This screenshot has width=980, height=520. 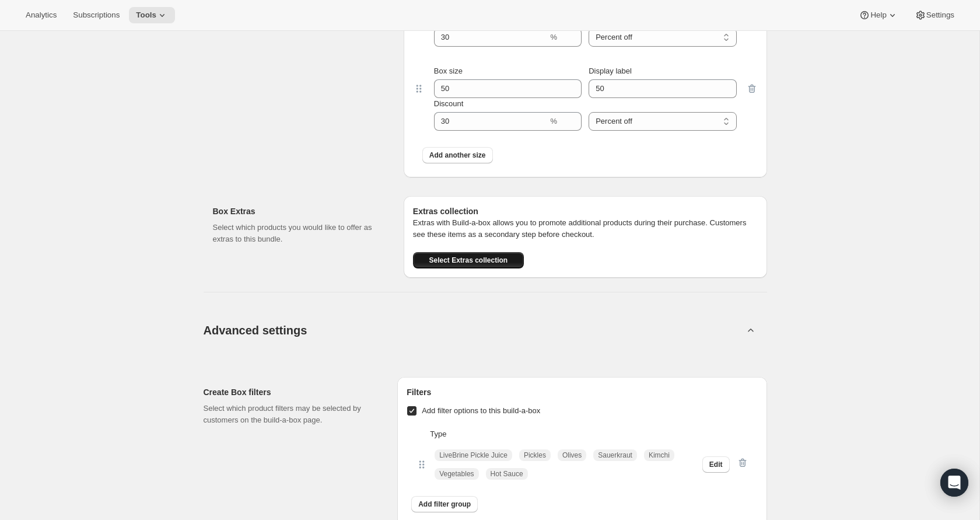 What do you see at coordinates (457, 155) in the screenshot?
I see `button: Add another size` at bounding box center [457, 155].